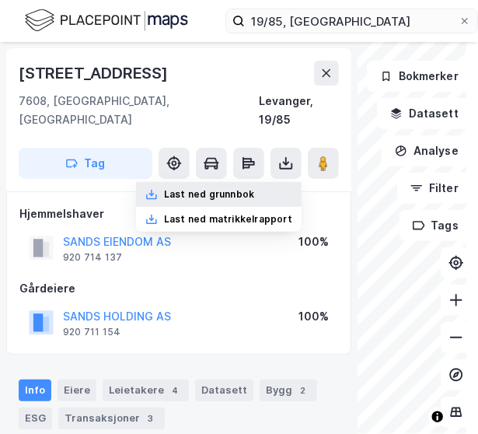  What do you see at coordinates (419, 76) in the screenshot?
I see `button: Bokmerker` at bounding box center [419, 76].